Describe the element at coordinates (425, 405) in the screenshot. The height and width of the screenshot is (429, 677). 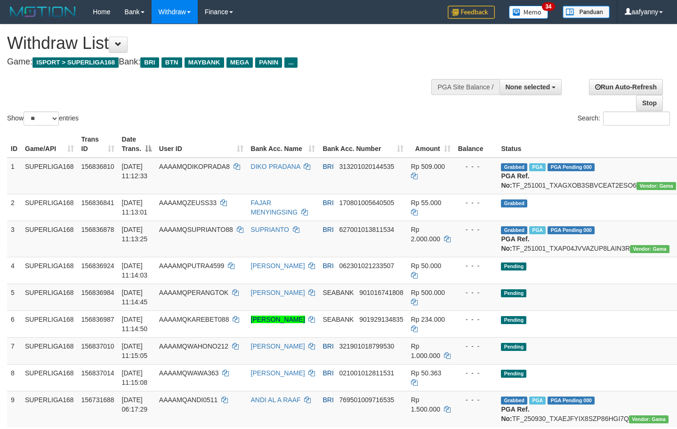
I see `span: Rp 1.500.000` at that location.